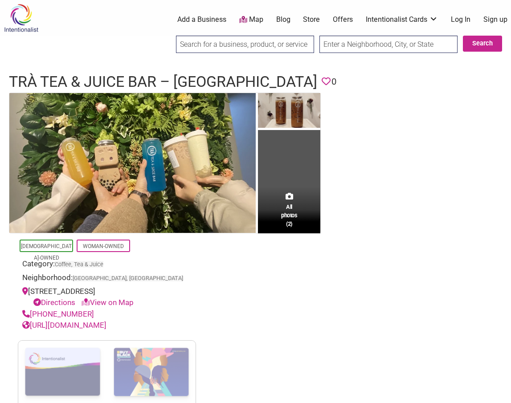 The image size is (511, 403). Describe the element at coordinates (482, 44) in the screenshot. I see `button: Search` at that location.